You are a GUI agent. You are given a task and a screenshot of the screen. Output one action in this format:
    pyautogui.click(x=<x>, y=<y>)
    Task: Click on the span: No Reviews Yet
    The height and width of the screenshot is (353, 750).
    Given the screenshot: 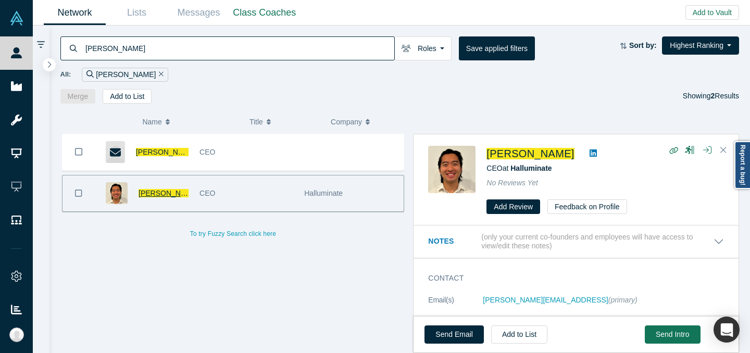 What is the action you would take?
    pyautogui.click(x=512, y=183)
    